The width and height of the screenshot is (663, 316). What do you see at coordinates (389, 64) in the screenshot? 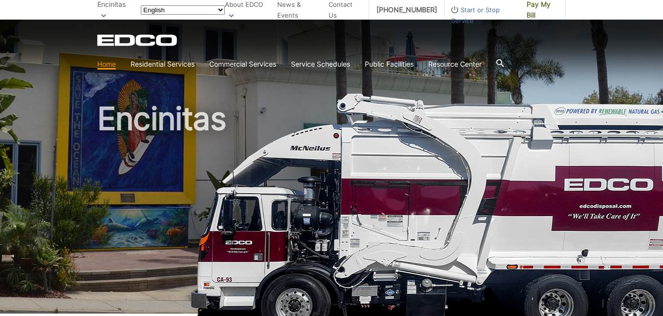
I see `a: Public Facilities` at bounding box center [389, 64].